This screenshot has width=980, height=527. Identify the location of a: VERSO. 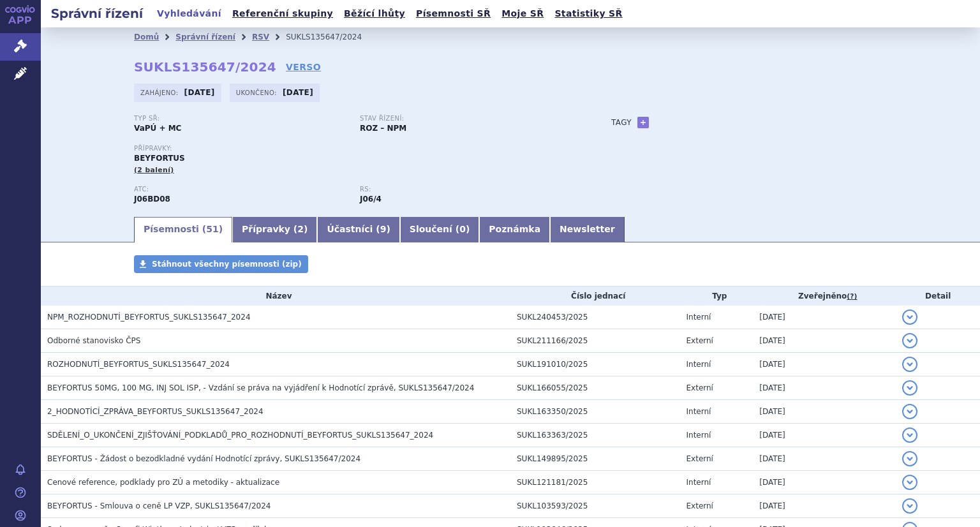
(303, 67).